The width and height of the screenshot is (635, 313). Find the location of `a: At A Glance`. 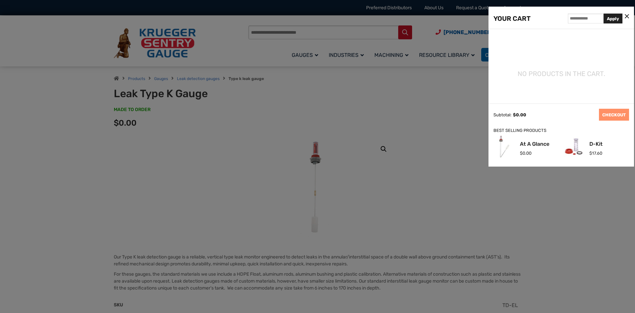

a: At A Glance is located at coordinates (534, 144).